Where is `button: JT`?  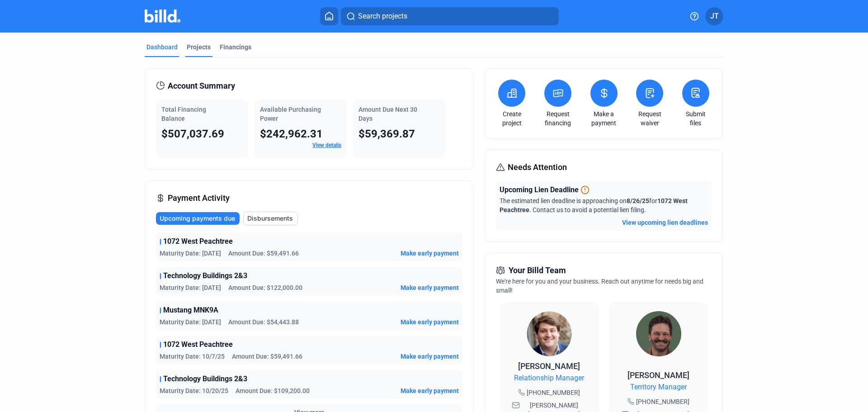
button: JT is located at coordinates (715, 16).